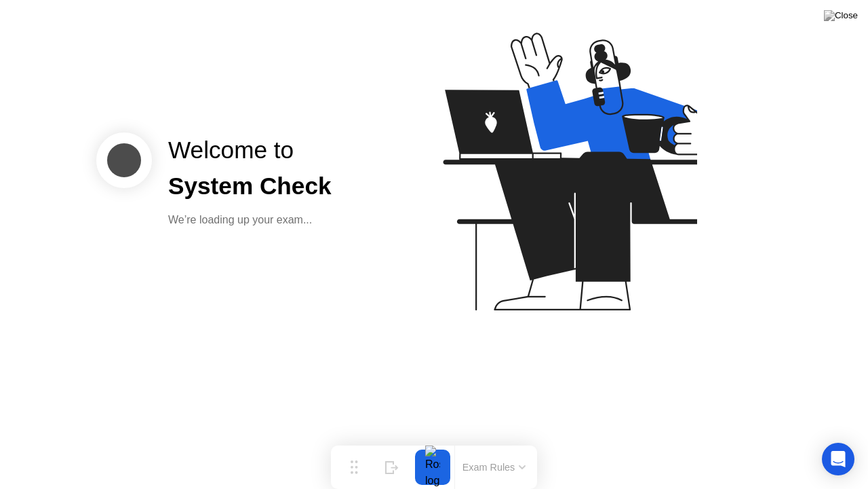 The height and width of the screenshot is (489, 868). Describe the element at coordinates (250, 186) in the screenshot. I see `div: System Check` at that location.